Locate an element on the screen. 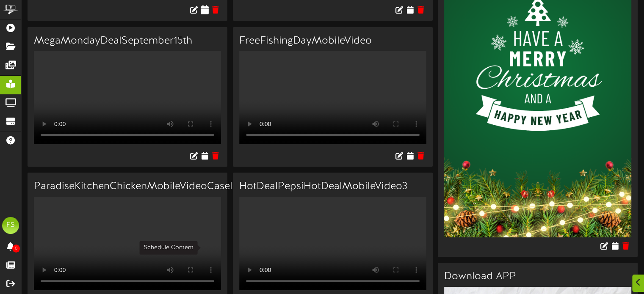  h3: ParadiseKitchenChickenMobileVideoCaselot2025 is located at coordinates (127, 187).